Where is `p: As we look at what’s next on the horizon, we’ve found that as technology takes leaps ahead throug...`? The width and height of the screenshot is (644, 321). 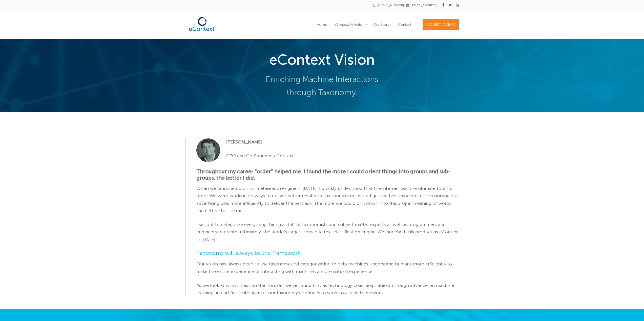 p: As we look at what’s next on the horizon, we’ve found that as technology takes leaps ahead throug... is located at coordinates (328, 289).